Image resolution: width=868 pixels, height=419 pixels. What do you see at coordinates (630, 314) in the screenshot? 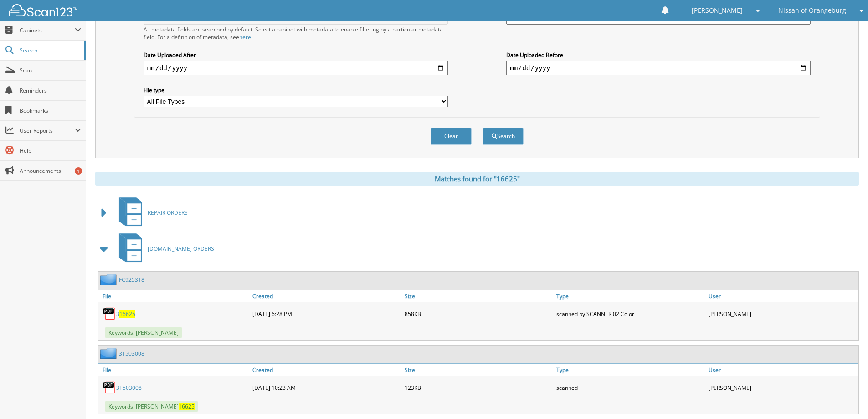
I see `div: scanned by SCANNER 02 Color` at bounding box center [630, 314].